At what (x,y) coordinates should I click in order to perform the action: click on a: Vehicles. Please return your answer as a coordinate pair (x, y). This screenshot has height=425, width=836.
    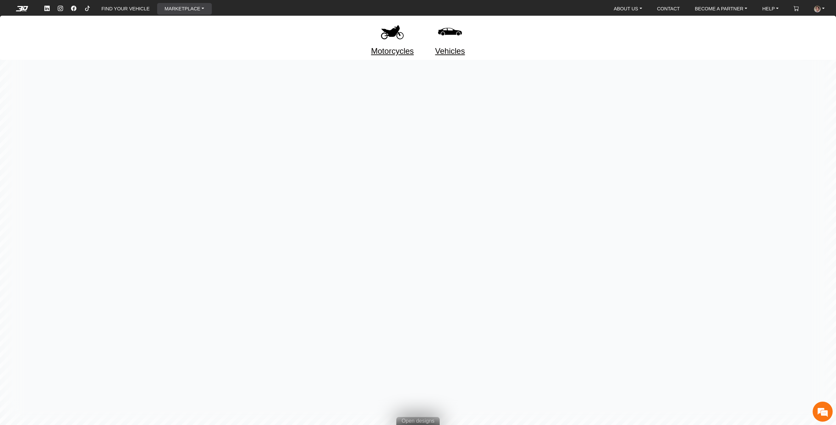
    Looking at the image, I should click on (450, 51).